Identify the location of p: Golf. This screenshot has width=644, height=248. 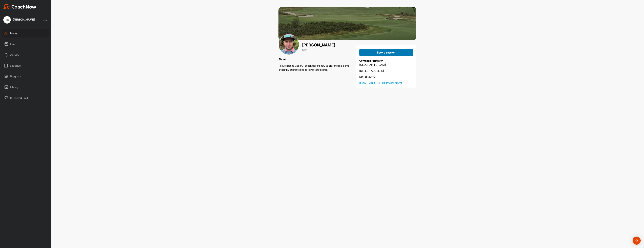
(318, 50).